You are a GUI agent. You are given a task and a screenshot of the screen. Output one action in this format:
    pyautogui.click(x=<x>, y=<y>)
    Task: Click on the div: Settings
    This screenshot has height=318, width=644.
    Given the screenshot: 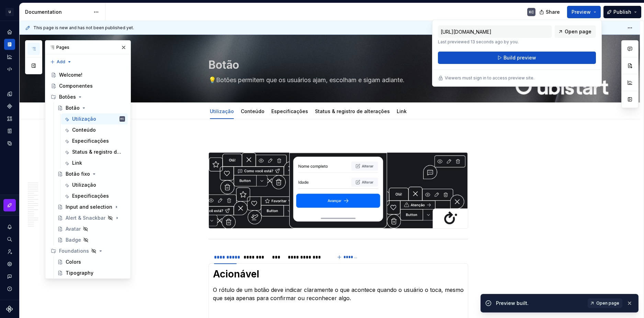 What is the action you would take?
    pyautogui.click(x=10, y=264)
    